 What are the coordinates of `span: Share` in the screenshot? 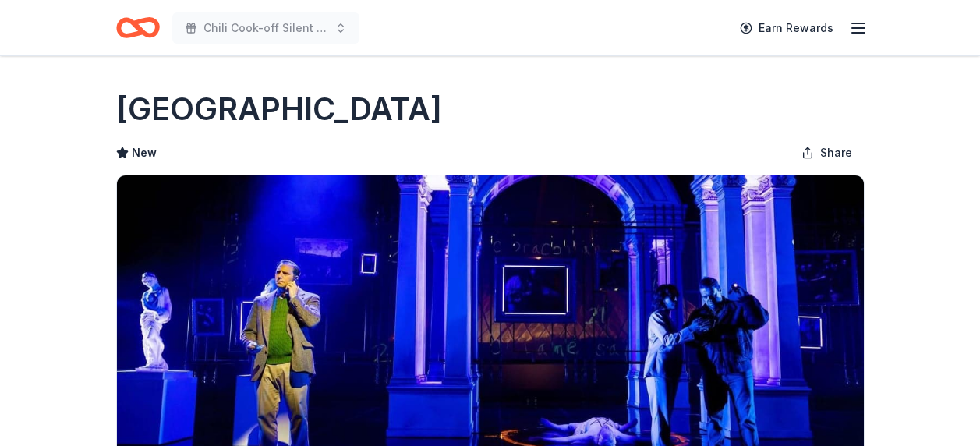 It's located at (835, 153).